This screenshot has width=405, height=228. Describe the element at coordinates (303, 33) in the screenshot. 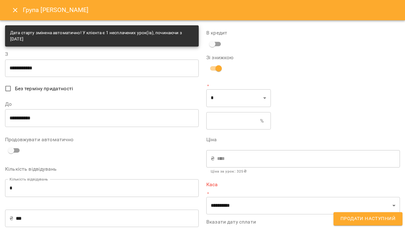

I see `label: В кредит` at that location.